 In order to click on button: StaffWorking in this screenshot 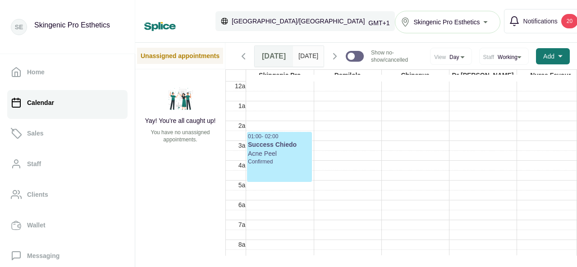, I will do `click(504, 57)`.